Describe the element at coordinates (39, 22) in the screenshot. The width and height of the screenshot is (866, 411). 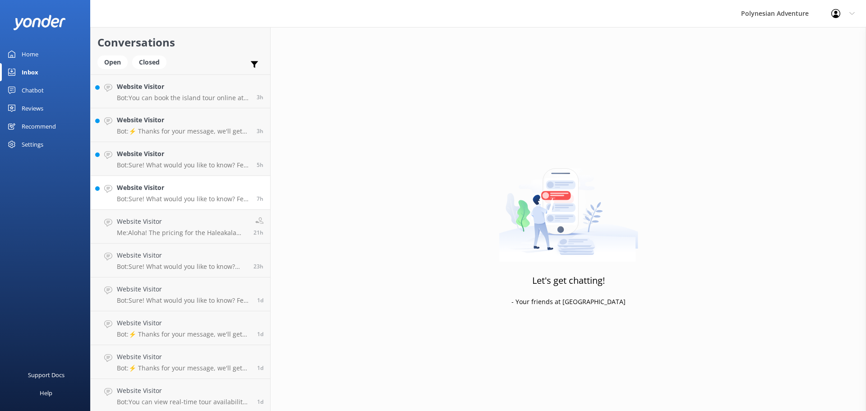
I see `img: yonder-white-logo.png` at that location.